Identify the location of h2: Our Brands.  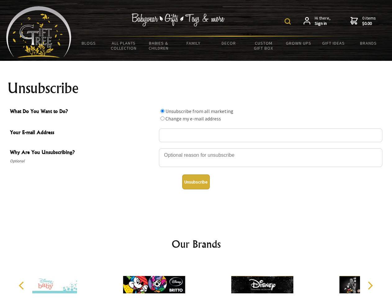
(196, 244).